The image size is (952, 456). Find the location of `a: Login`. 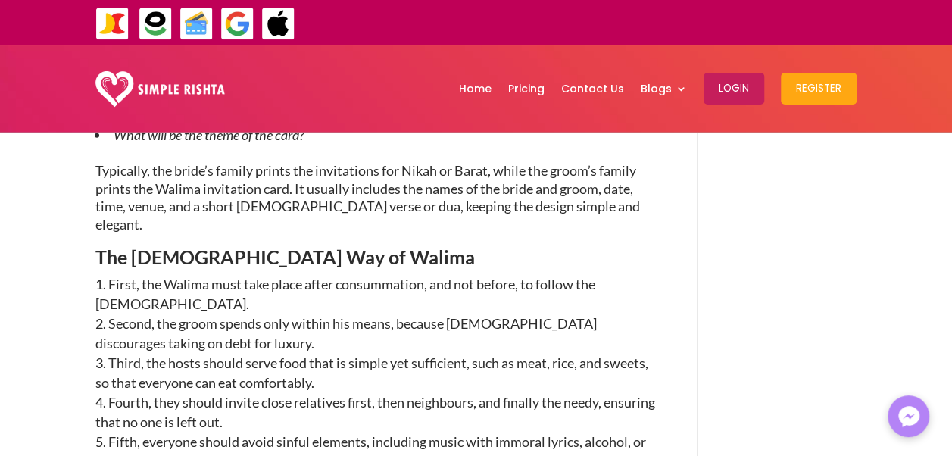

a: Login is located at coordinates (734, 89).